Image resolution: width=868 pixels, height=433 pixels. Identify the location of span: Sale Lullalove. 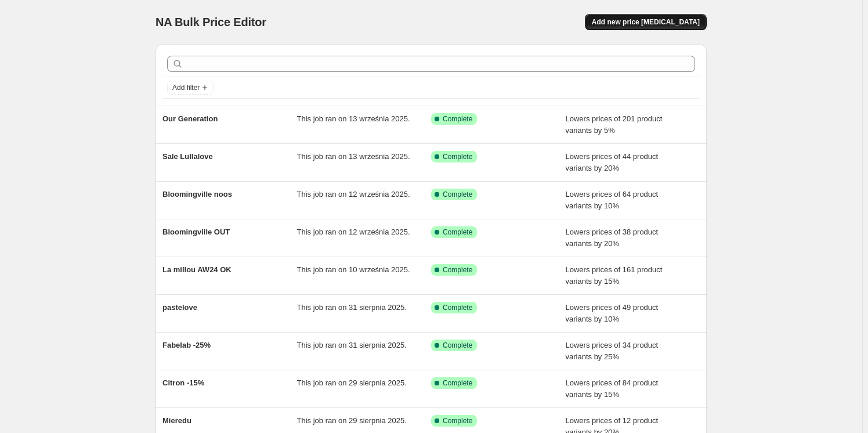
(188, 156).